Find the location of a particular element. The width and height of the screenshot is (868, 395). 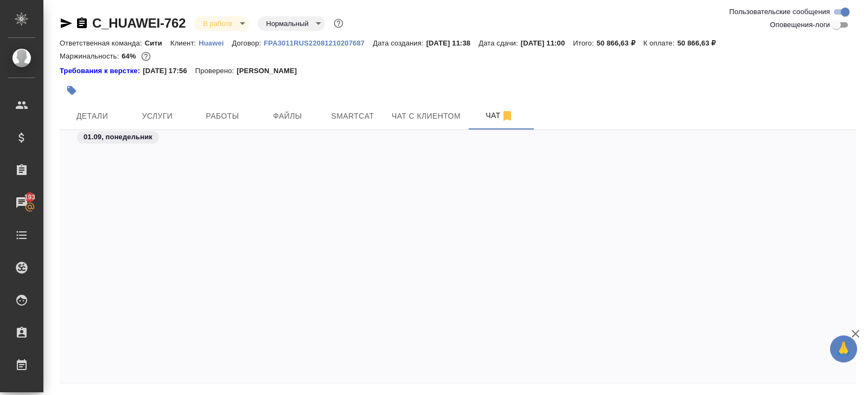

p: Договор: is located at coordinates (248, 43).